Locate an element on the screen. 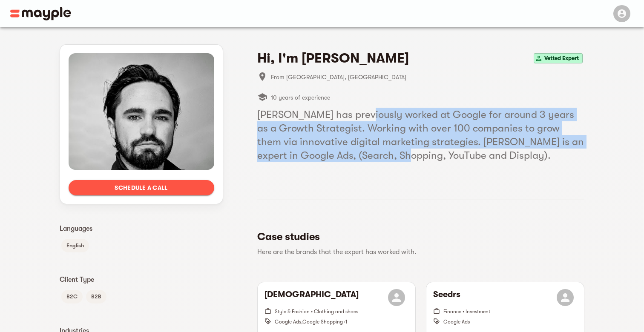 This screenshot has height=332, width=644. span: English is located at coordinates (75, 246).